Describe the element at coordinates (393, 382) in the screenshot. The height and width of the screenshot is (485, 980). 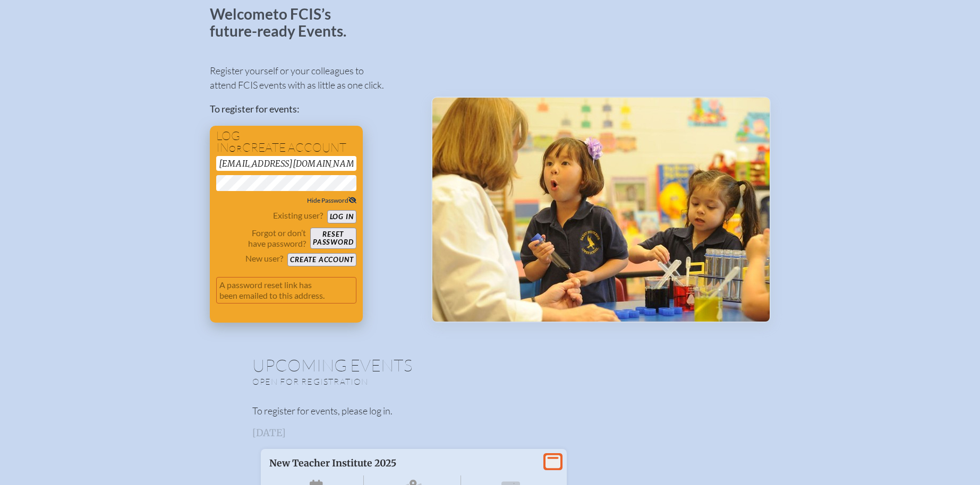
I see `p: Open for registration` at that location.